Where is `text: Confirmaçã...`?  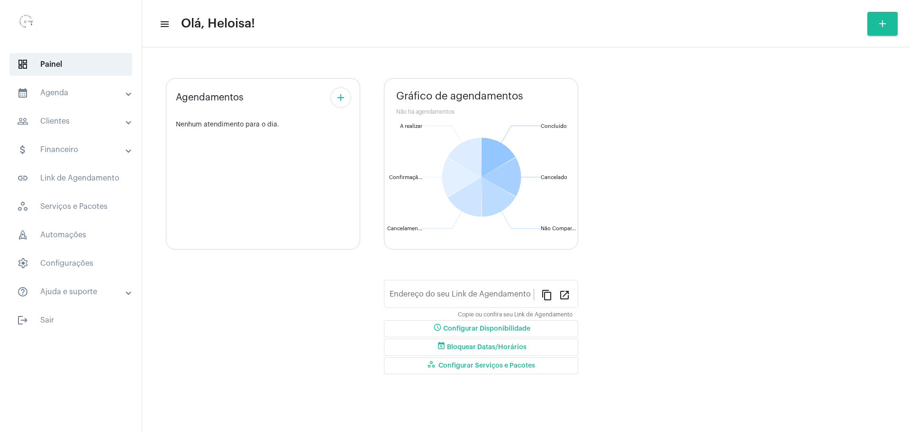 text: Confirmaçã... is located at coordinates (406, 178).